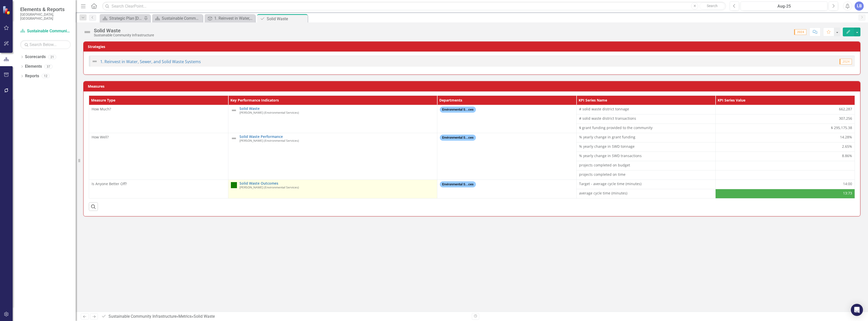 The height and width of the screenshot is (321, 868). Describe the element at coordinates (860, 6) in the screenshot. I see `div: LB` at that location.